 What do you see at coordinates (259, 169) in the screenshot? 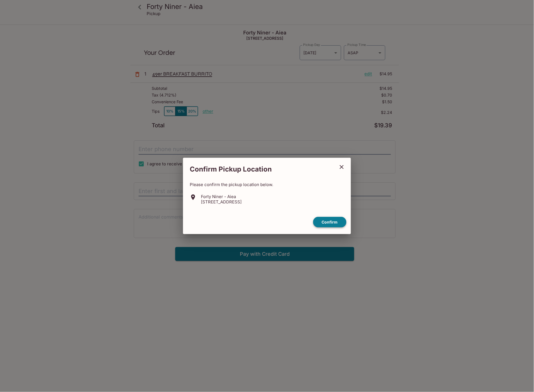
I see `h2: Confirm Pickup Location` at bounding box center [259, 169].